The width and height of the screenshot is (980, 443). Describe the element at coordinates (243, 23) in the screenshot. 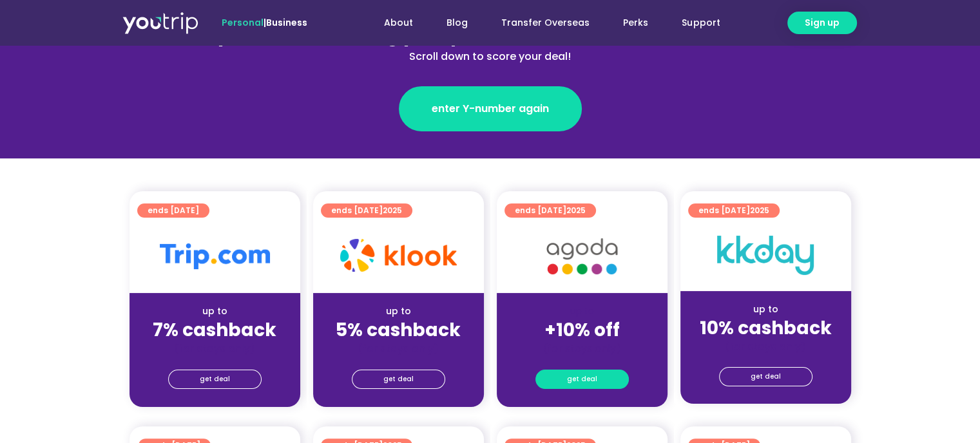

I see `span: Personal` at that location.